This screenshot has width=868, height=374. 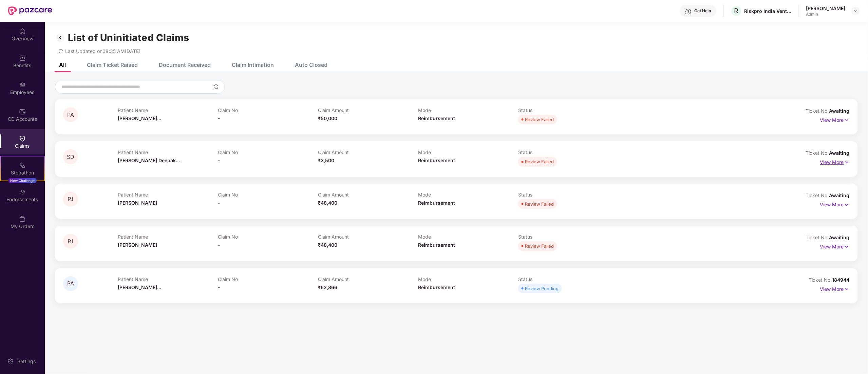 What do you see at coordinates (856, 11) in the screenshot?
I see `img: svg+xml;base64,PHN2ZyBpZD0iRHJvcGRvd24tMzJ4MzIiIHhtbG5zPSJodHRwOi8vd3d3LnczLm9yZy8yMDAwL3N2ZyIgd2...` at bounding box center [856, 11].